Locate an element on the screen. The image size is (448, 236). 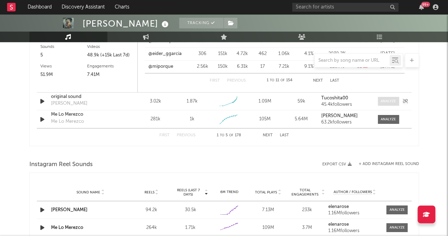
button: 99+ is located at coordinates (422, 7).